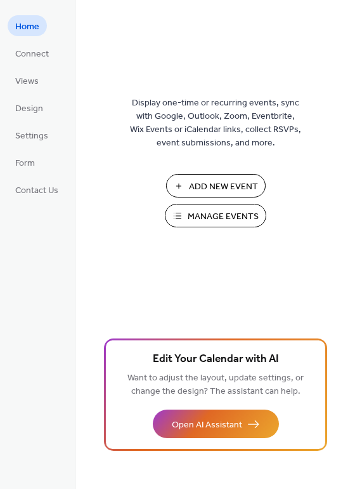  Describe the element at coordinates (32, 54) in the screenshot. I see `span: Connect` at that location.